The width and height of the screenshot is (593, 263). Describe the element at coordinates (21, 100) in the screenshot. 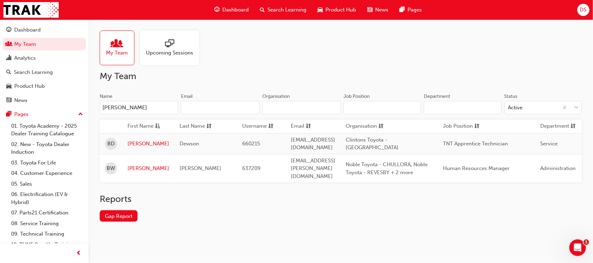

I see `div: News` at that location.